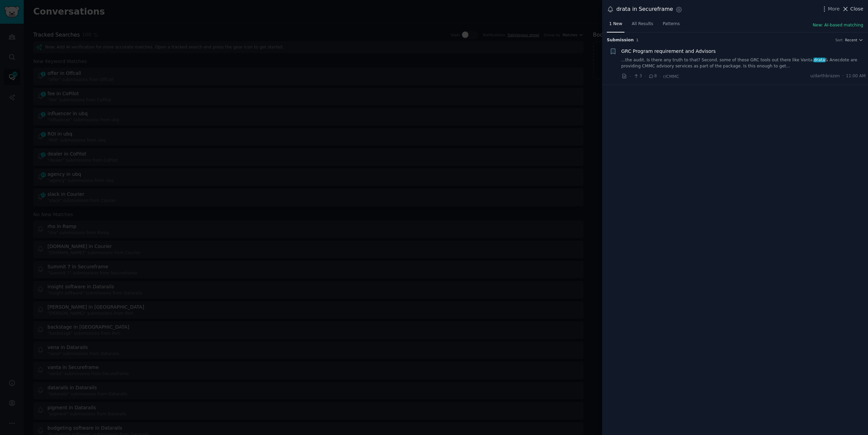 This screenshot has height=435, width=868. Describe the element at coordinates (854, 40) in the screenshot. I see `button: Recent` at that location.